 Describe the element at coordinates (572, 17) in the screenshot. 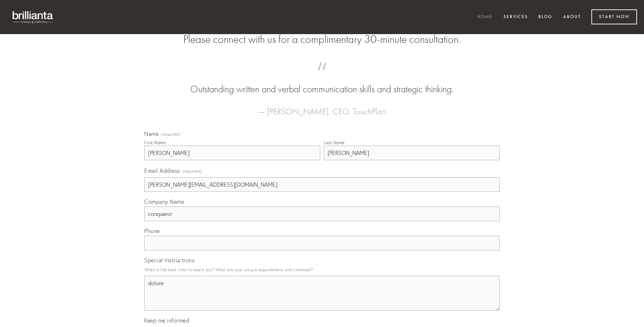

I see `a: About` at that location.